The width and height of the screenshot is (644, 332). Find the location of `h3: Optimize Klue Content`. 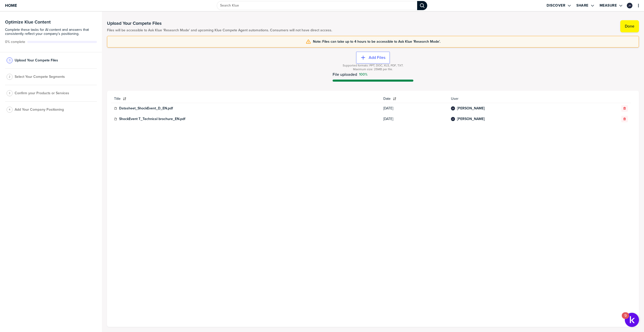

h3: Optimize Klue Content is located at coordinates (51, 22).